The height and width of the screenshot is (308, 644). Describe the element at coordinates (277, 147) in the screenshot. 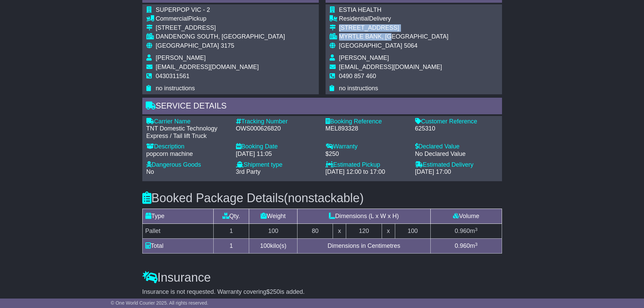

I see `div: Booking Date` at that location.